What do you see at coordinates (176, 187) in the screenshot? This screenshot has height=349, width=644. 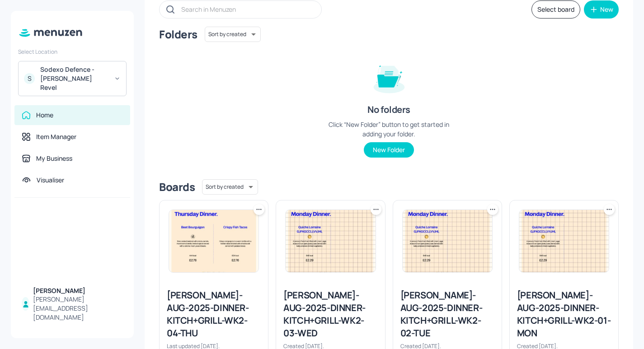 I see `div: Boards` at bounding box center [176, 187].